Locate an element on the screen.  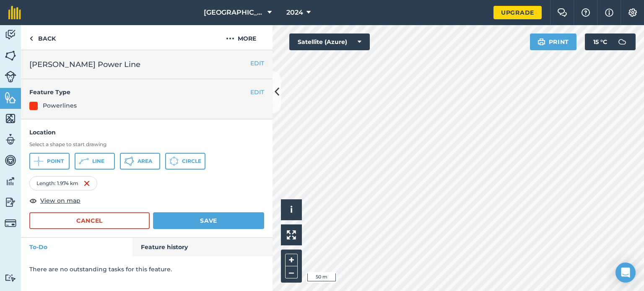
img: svg+xml;base64,PHN2ZyB4bWxucz0iaHR0cDovL3d3dy53My5vcmcvMjAwMC9zdmciIHdpZHRoPSIxNyIgaGVpZ2h0PSIxNy... is located at coordinates (609, 13).